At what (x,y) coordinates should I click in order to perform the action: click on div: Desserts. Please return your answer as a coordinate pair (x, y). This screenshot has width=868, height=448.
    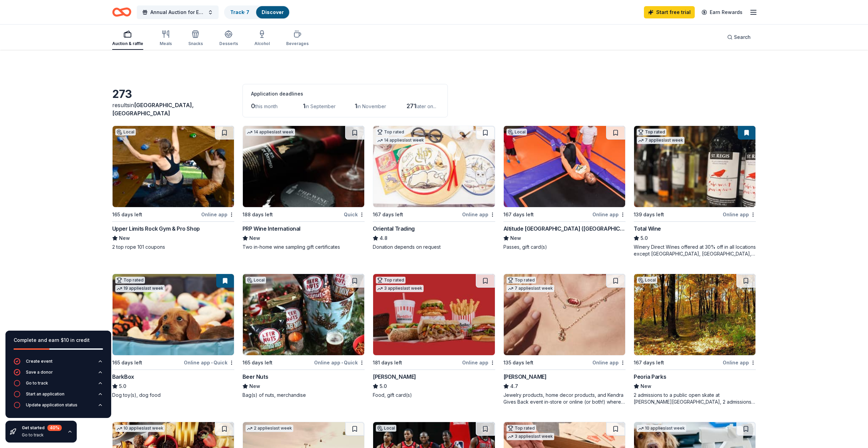
    Looking at the image, I should click on (228, 43).